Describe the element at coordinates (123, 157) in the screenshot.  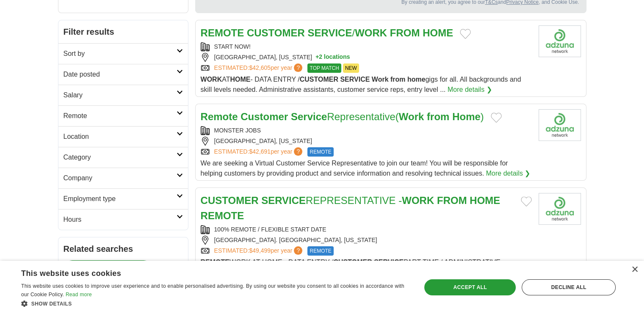
I see `a: Category` at that location.